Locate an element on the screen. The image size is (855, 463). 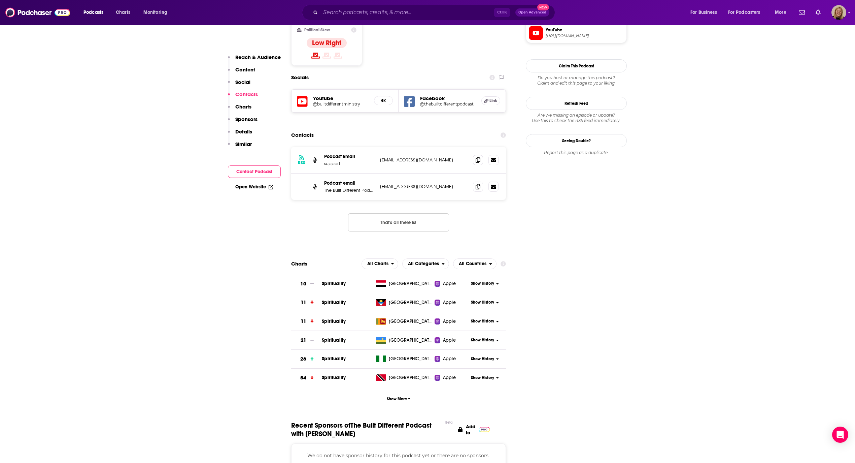
p: support is located at coordinates (350, 163).